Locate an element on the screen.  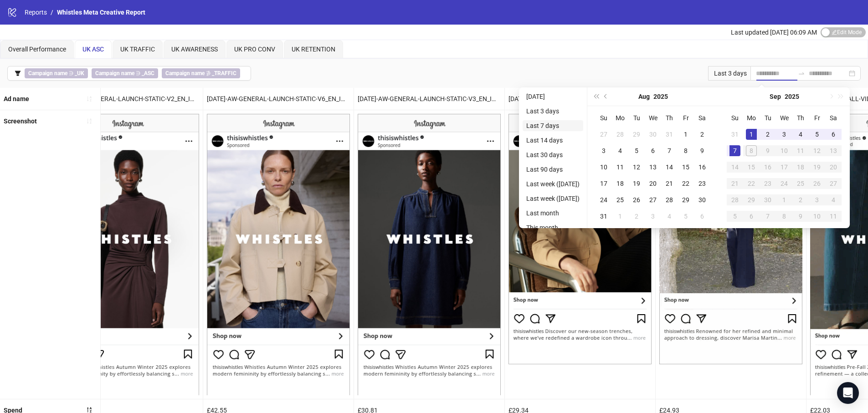
div: 3 is located at coordinates (817, 200).